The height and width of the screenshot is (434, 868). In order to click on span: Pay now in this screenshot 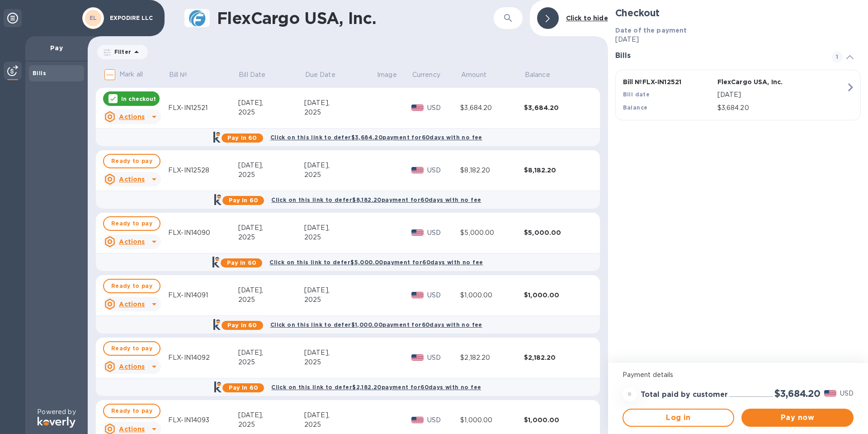, I will do `click(797, 417)`.